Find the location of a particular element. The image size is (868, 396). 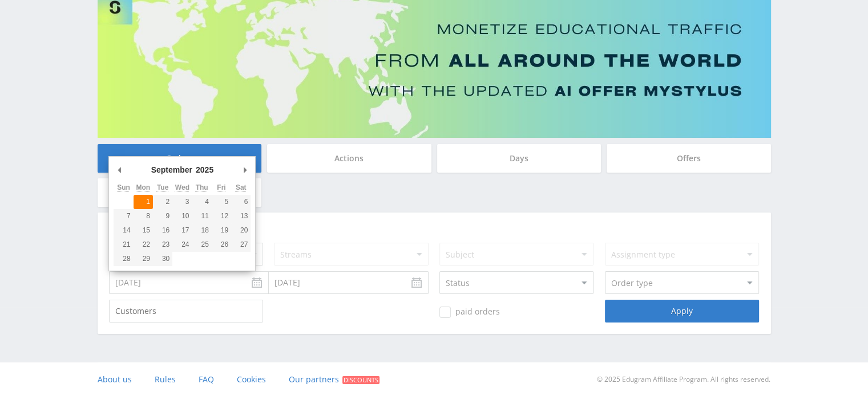

abbr: Thursday is located at coordinates (202, 188).